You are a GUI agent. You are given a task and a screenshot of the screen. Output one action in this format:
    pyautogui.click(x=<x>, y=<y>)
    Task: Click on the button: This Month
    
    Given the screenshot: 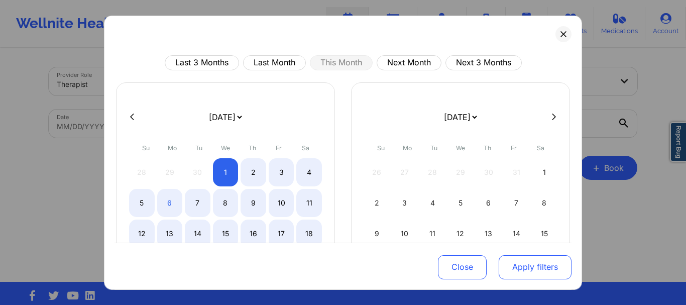 What is the action you would take?
    pyautogui.click(x=341, y=62)
    